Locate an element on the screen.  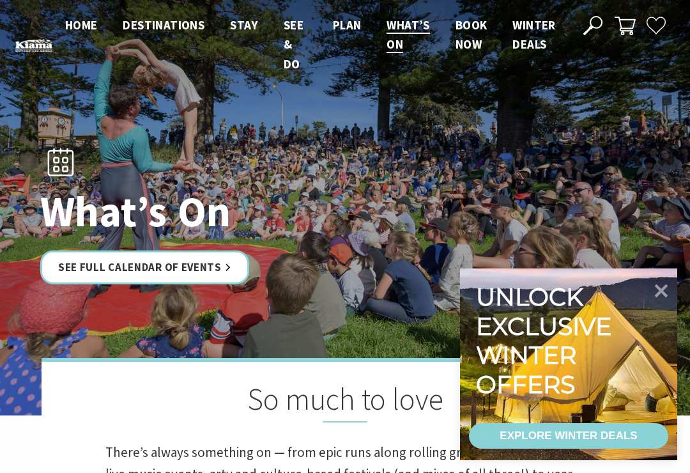
span: Winter Deals is located at coordinates (534, 35).